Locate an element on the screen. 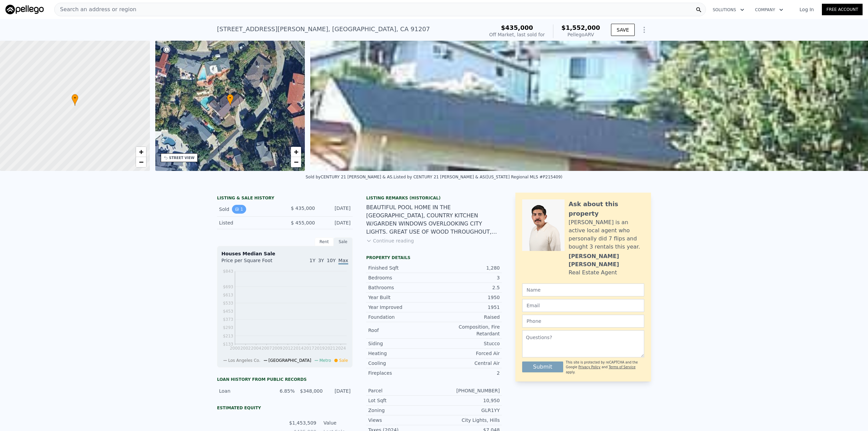 This screenshot has height=431, width=868. div: Rent is located at coordinates (324, 242).